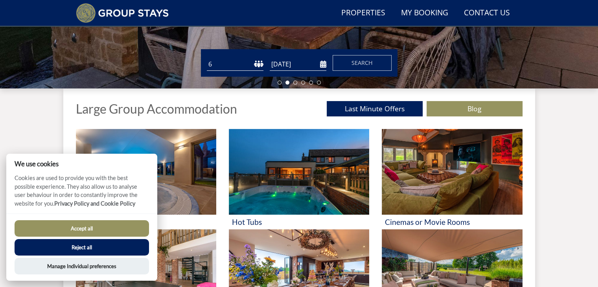 The image size is (598, 287). Describe the element at coordinates (452, 172) in the screenshot. I see `img: 'Cinemas or Movie Rooms' - Large Group Accommodation Holiday Ideas` at that location.